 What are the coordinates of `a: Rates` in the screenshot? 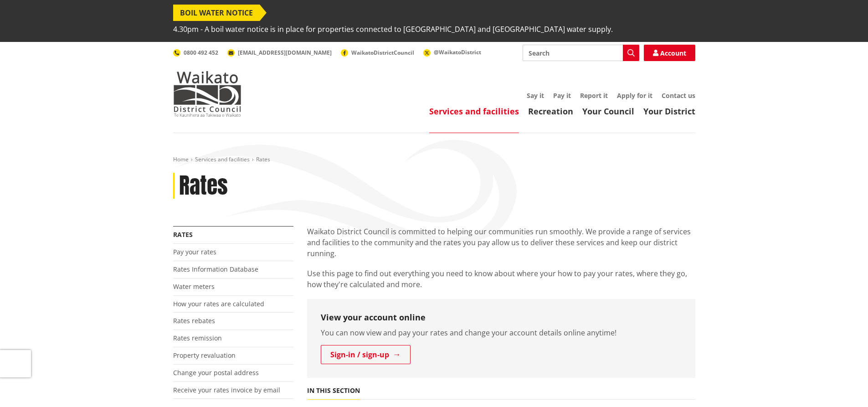 It's located at (182, 234).